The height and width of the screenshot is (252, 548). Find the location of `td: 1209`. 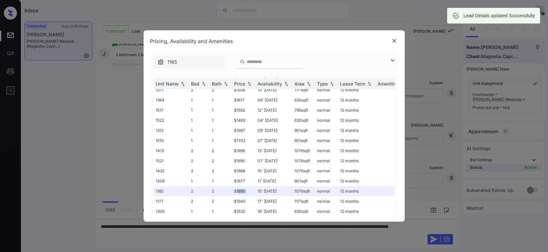

td: 1209 is located at coordinates (171, 181).